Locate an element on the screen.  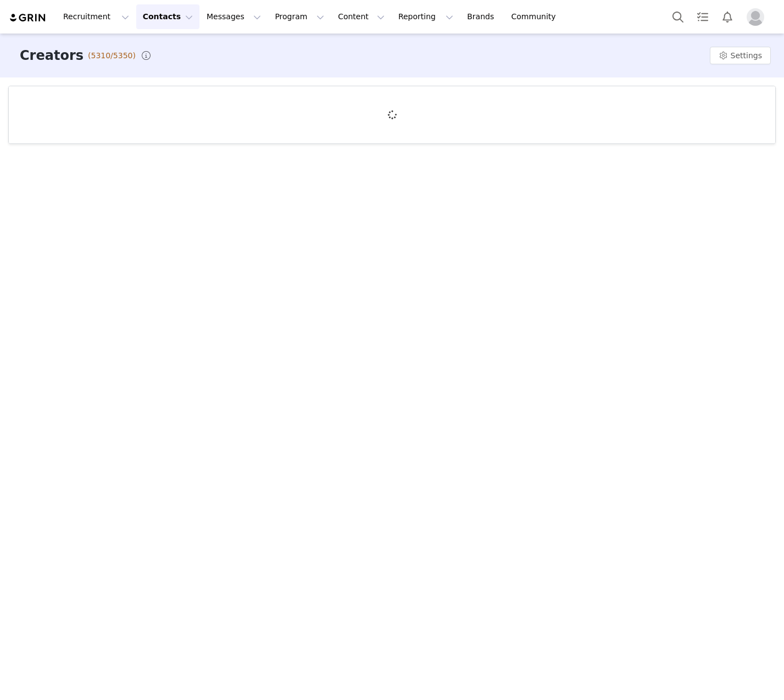
button: Settings is located at coordinates (740, 55).